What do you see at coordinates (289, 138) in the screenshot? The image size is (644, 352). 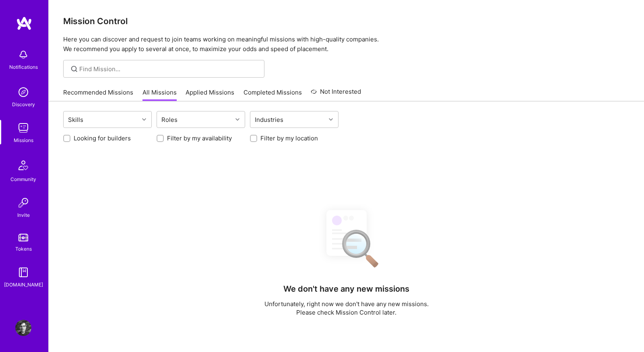 I see `label: Filter by my location` at bounding box center [289, 138].